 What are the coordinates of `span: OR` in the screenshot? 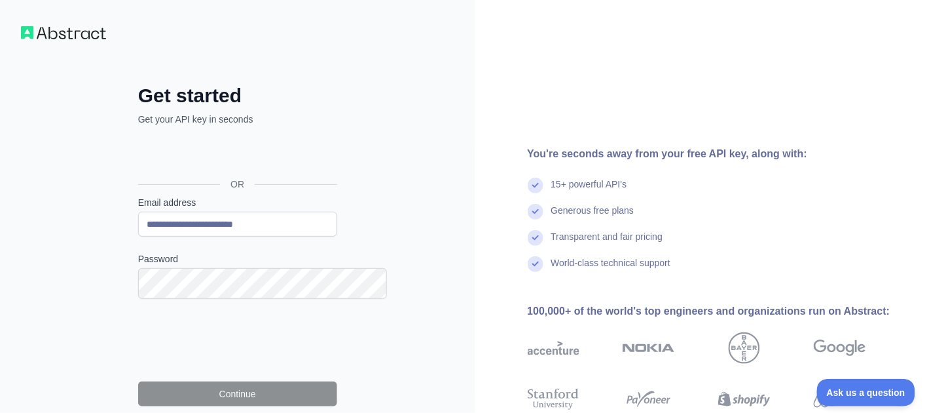 It's located at (237, 184).